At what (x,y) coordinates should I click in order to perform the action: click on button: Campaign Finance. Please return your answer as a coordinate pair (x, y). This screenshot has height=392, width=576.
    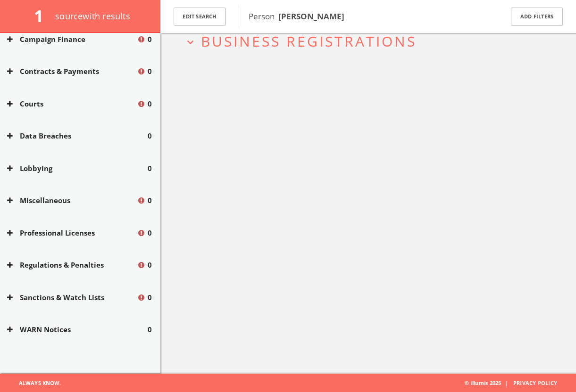
    Looking at the image, I should click on (72, 39).